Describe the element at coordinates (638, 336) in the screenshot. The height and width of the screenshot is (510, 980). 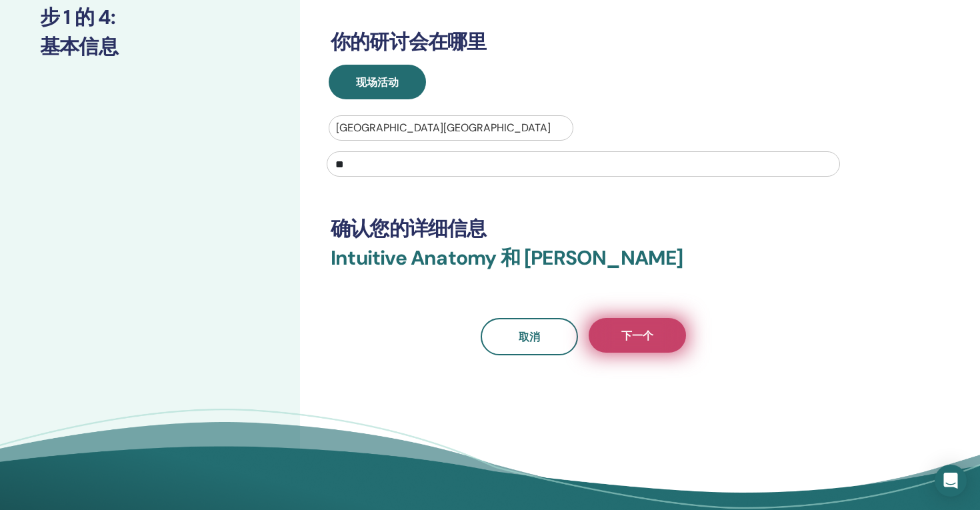
I see `button: 下一个` at that location.